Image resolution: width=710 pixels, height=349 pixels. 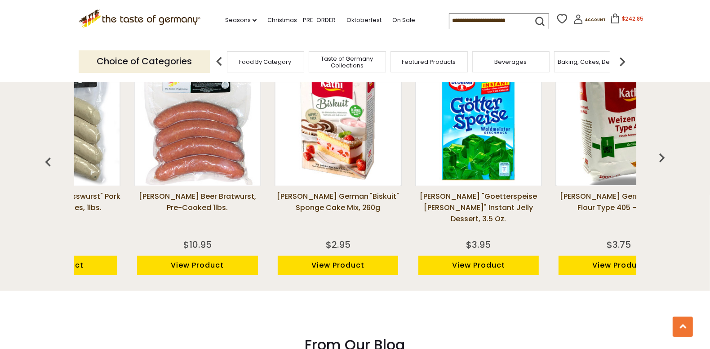 What do you see at coordinates (404, 20) in the screenshot?
I see `a: On Sale` at bounding box center [404, 20].